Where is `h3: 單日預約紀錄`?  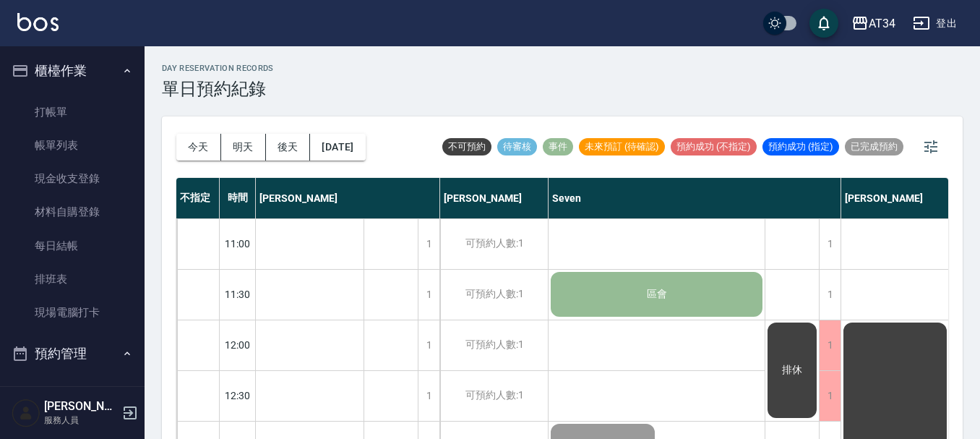 h3: 單日預約紀錄 is located at coordinates (217, 89).